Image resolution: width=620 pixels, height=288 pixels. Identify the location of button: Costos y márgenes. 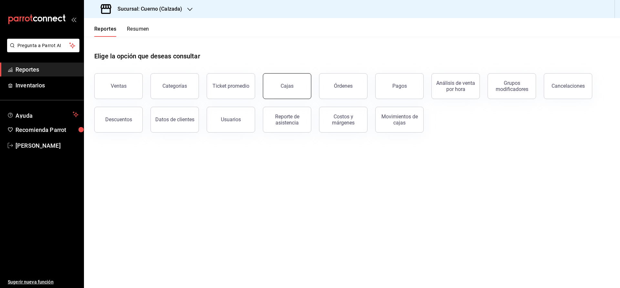
(343, 120).